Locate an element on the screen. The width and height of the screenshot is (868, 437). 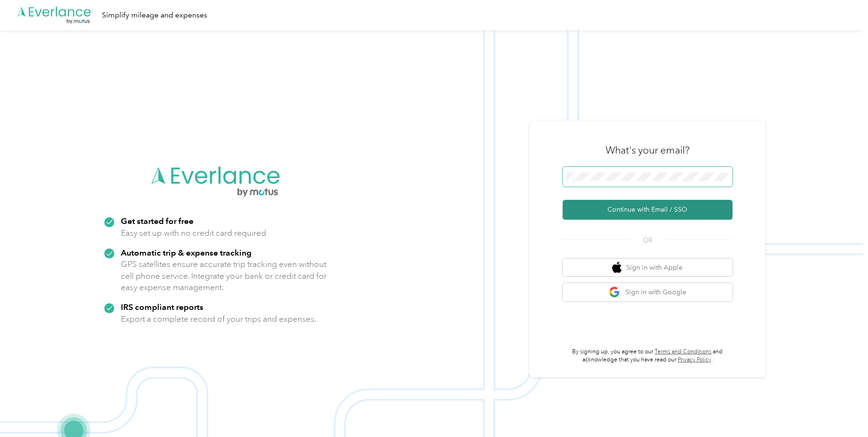
button: apple logoSign in with Apple is located at coordinates (648, 267).